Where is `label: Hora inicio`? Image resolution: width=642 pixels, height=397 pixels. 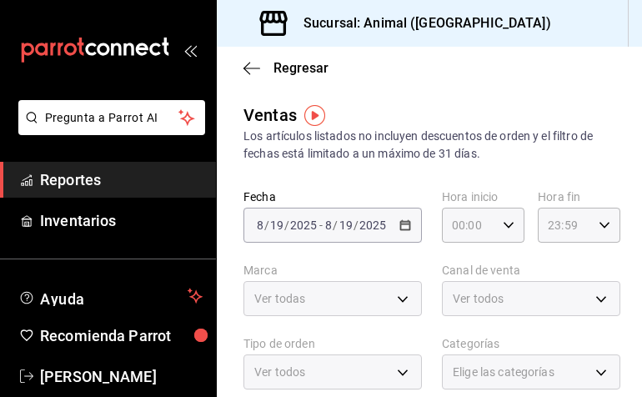
label: Hora inicio is located at coordinates (483, 197).